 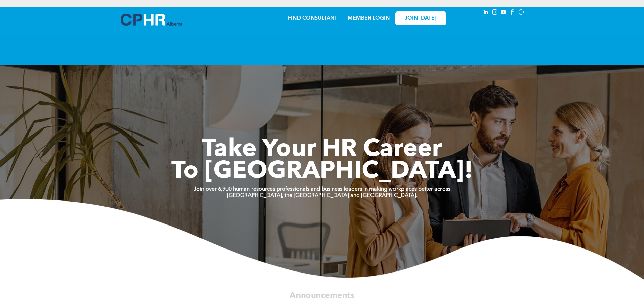 What do you see at coordinates (322, 150) in the screenshot?
I see `span: Take Your HR Career` at bounding box center [322, 150].